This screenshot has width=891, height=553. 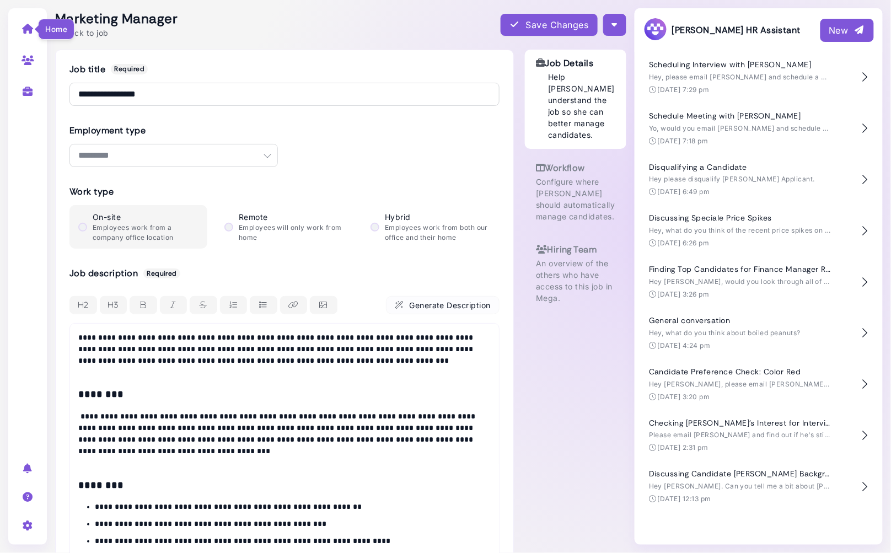 What do you see at coordinates (549, 25) in the screenshot?
I see `div: Save Changes` at bounding box center [549, 25].